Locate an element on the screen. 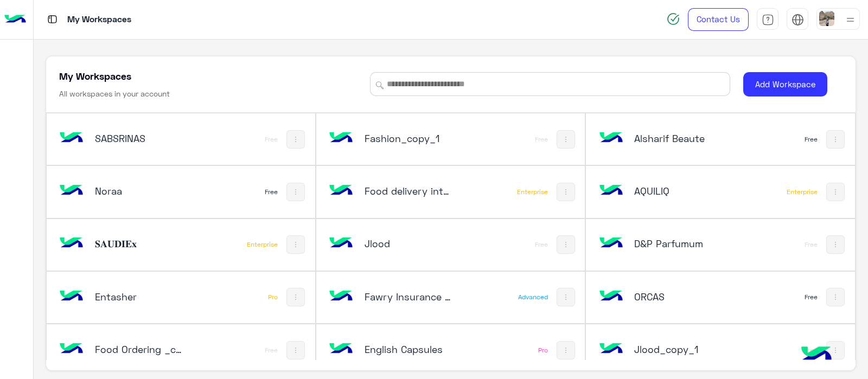  a: tab is located at coordinates (768, 20).